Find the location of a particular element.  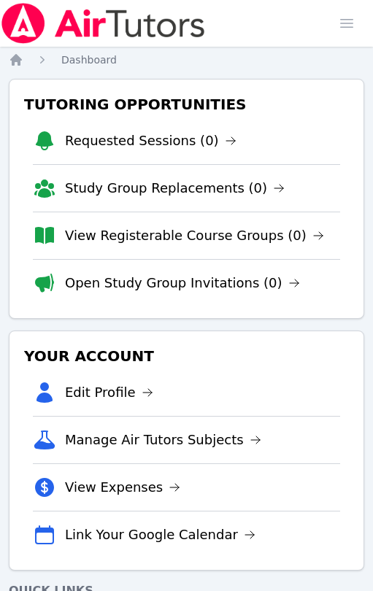

a: View Registerable Course Groups (0) is located at coordinates (194, 236).